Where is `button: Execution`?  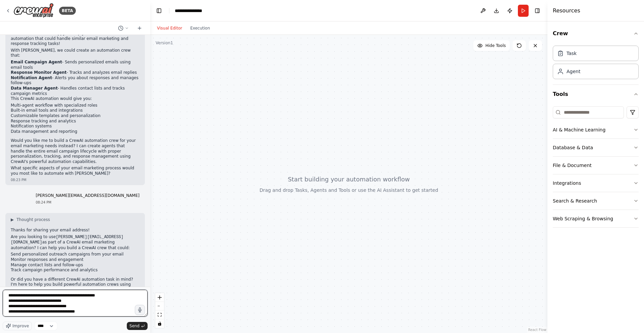
button: Execution is located at coordinates (200, 28).